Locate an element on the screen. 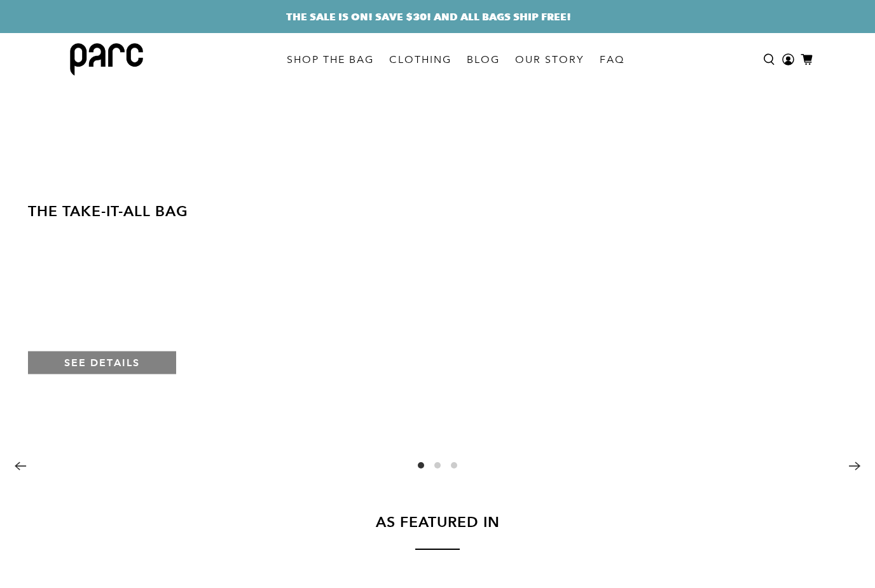 The width and height of the screenshot is (875, 588). a: THE SALE IS ON! SAVE $30! AND ALL BAGS SHIP FREE! is located at coordinates (429, 17).